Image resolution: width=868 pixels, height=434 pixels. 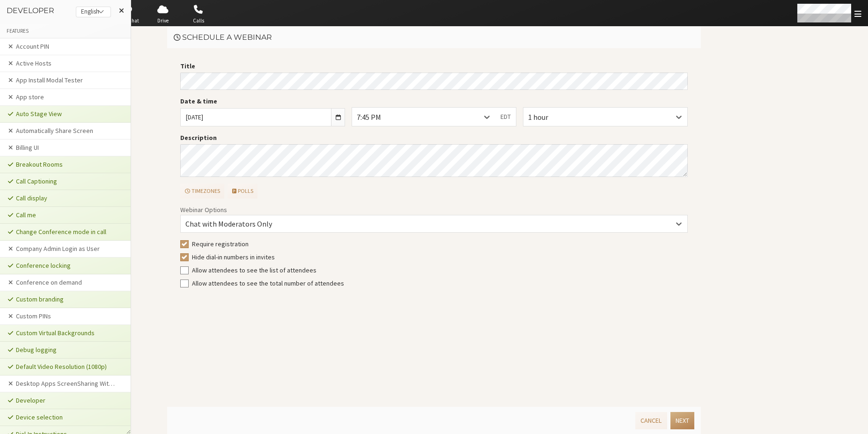 What do you see at coordinates (199, 20) in the screenshot?
I see `span: Calls` at bounding box center [199, 20].